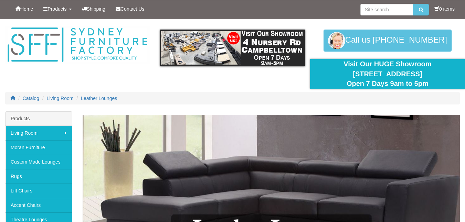  What do you see at coordinates (24, 9) in the screenshot?
I see `a: Home` at bounding box center [24, 9].